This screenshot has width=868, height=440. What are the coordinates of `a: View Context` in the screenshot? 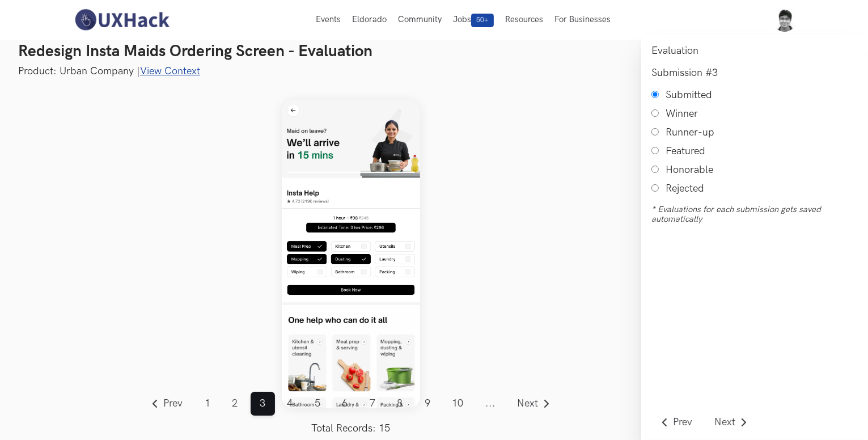 It's located at (170, 71).